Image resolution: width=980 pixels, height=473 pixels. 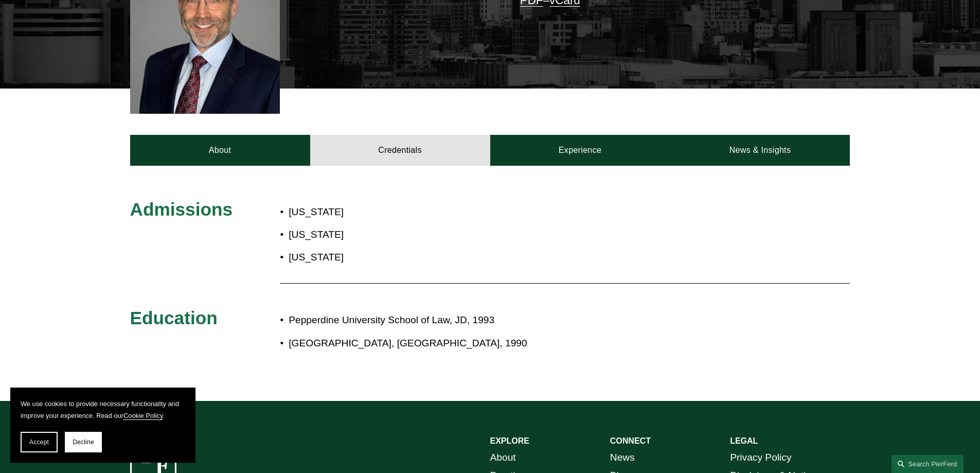 What do you see at coordinates (623, 457) in the screenshot?
I see `a: News` at bounding box center [623, 457].